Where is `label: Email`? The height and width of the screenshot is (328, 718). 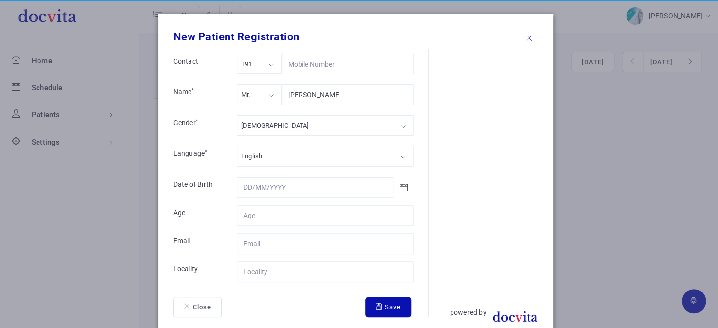 label: Email is located at coordinates (197, 243).